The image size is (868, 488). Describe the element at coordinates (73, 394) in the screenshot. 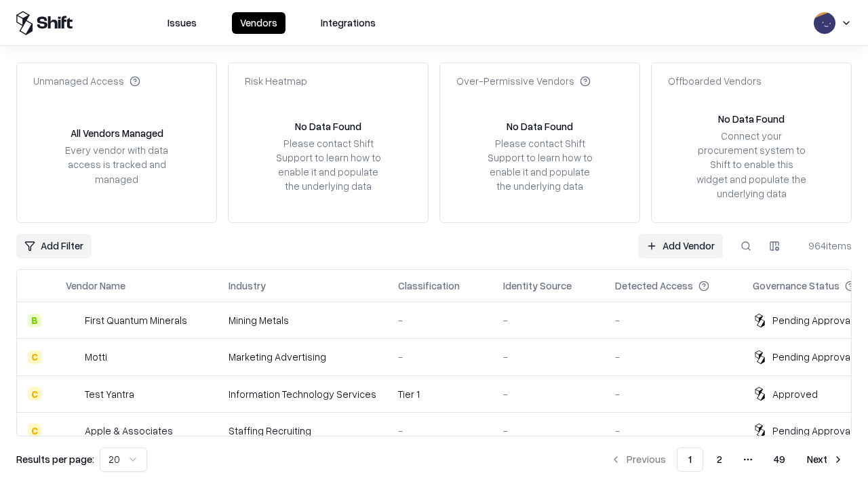

I see `img: Test Yantra` at that location.